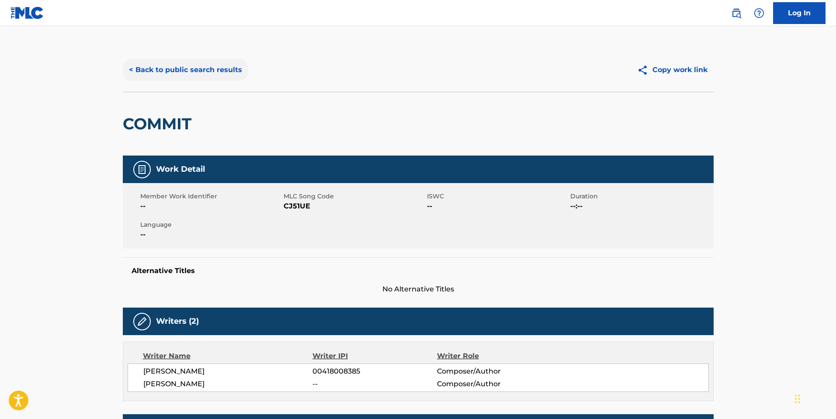 The image size is (836, 419). I want to click on span: Language, so click(211, 225).